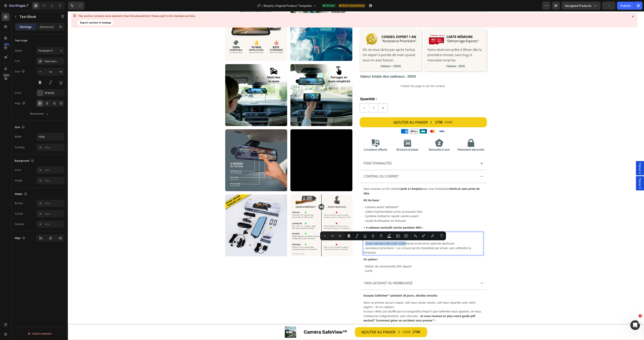 The image size is (644, 340). What do you see at coordinates (331, 26) in the screenshot?
I see `strong: CONSEIL EXPERT 1 AN` at bounding box center [331, 26].